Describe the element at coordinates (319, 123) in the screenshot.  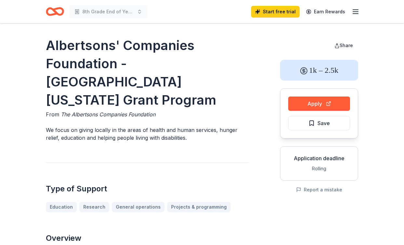
I see `button: Save` at that location.